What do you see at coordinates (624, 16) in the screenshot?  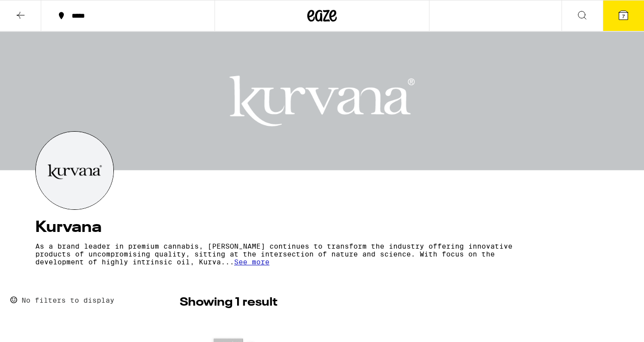 I see `button: 7` at bounding box center [624, 16].